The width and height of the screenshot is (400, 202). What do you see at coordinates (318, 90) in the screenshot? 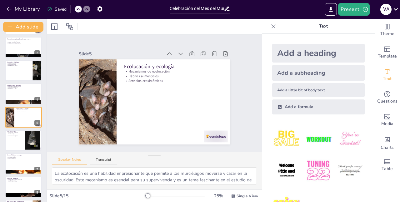
I see `div: Add a little bit of body text` at bounding box center [318, 90].